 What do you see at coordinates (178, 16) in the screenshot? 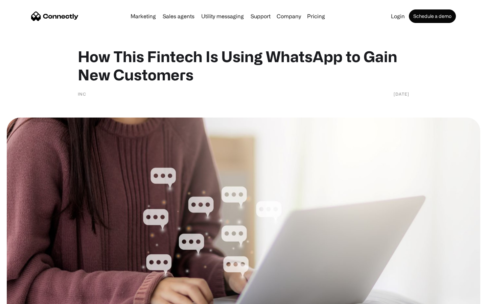
I see `a: Sales agents` at bounding box center [178, 16].